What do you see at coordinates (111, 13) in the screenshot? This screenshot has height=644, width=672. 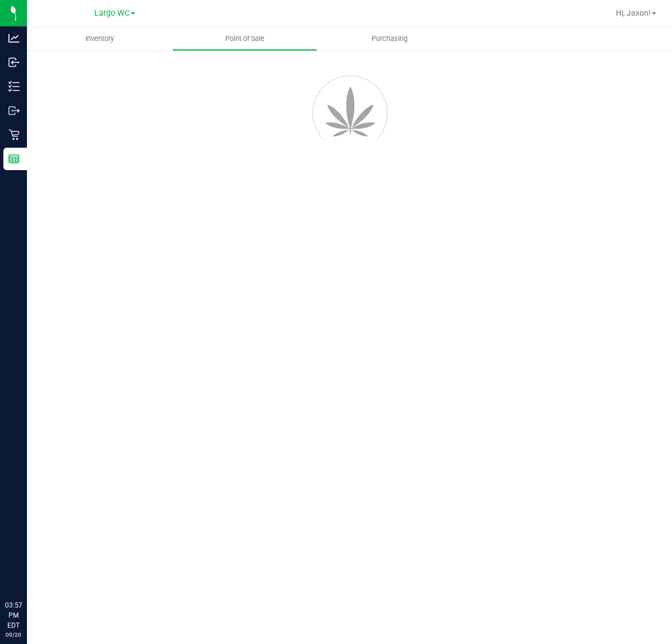 I see `span: Largo WC` at bounding box center [111, 13].